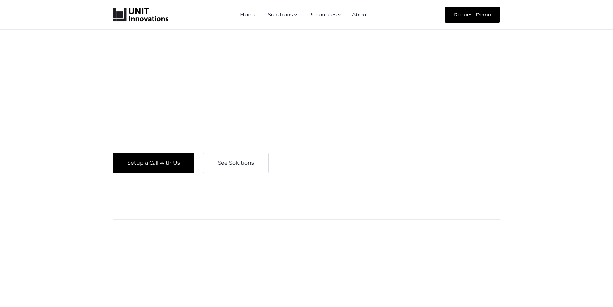  I want to click on a: Setup a Call with Us, so click(153, 163).